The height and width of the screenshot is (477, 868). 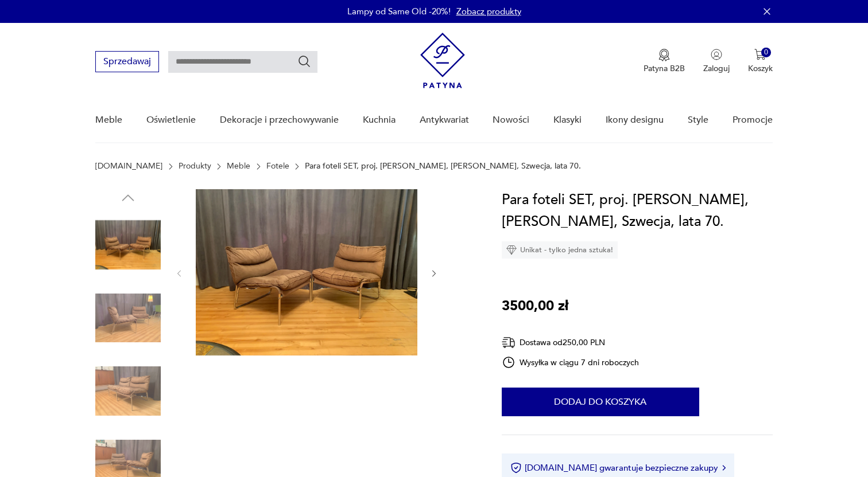 What do you see at coordinates (512, 250) in the screenshot?
I see `img: Ikona diamentu` at bounding box center [512, 250].